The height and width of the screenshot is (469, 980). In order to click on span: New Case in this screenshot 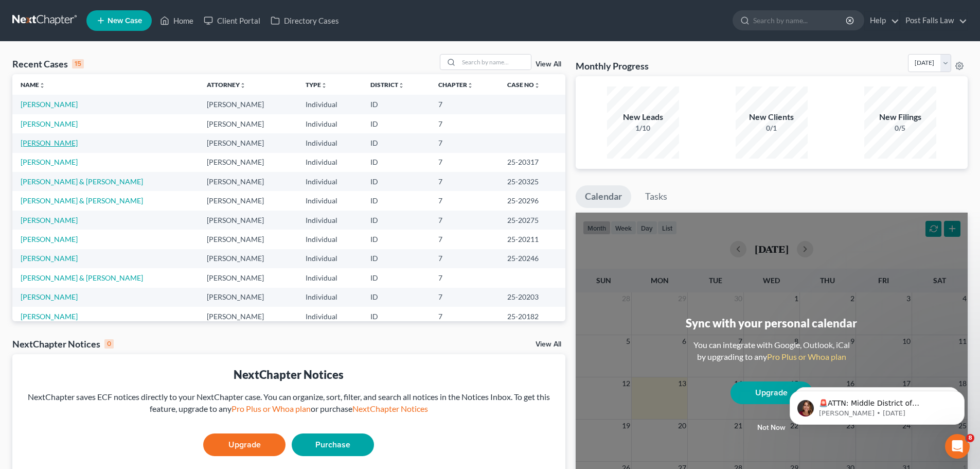, I will do `click(124, 21)`.